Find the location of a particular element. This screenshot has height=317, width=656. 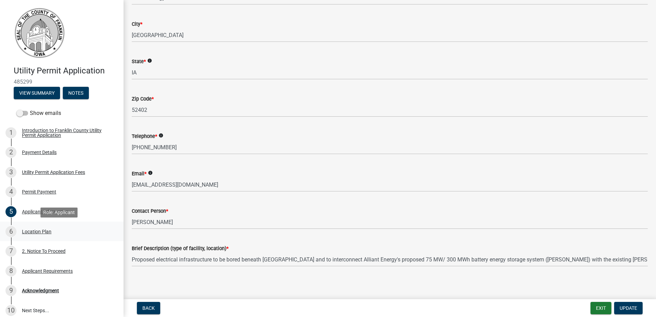

div: 7 is located at coordinates (11, 251).